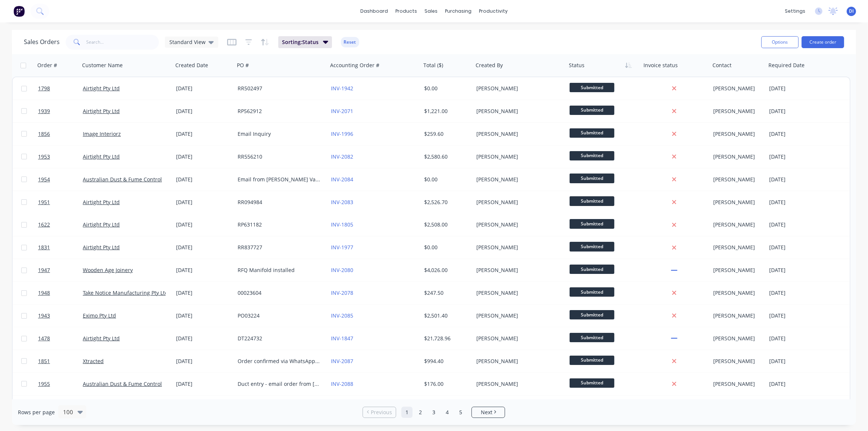 This screenshot has height=431, width=868. I want to click on span: Rows per page, so click(36, 412).